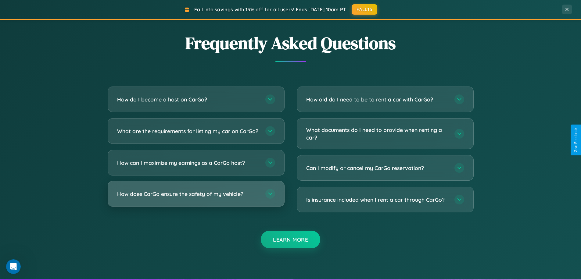 Image resolution: width=581 pixels, height=280 pixels. What do you see at coordinates (290, 240) in the screenshot?
I see `button: Learn More` at bounding box center [290, 240].